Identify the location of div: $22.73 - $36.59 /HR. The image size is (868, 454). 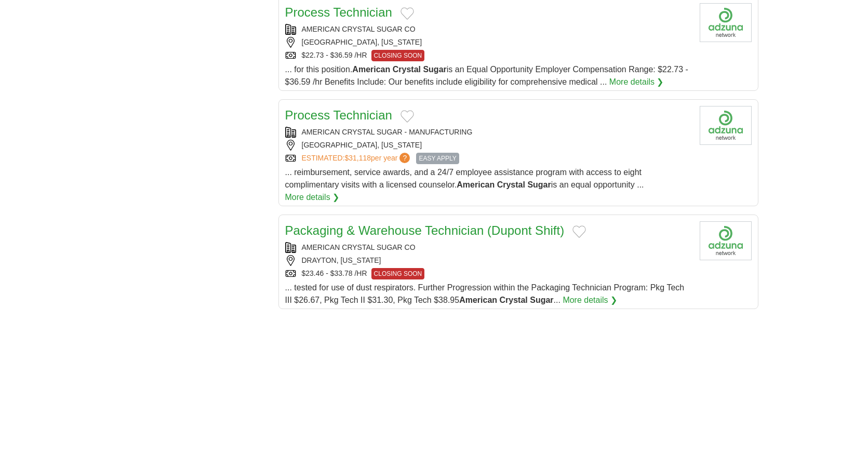
(488, 56).